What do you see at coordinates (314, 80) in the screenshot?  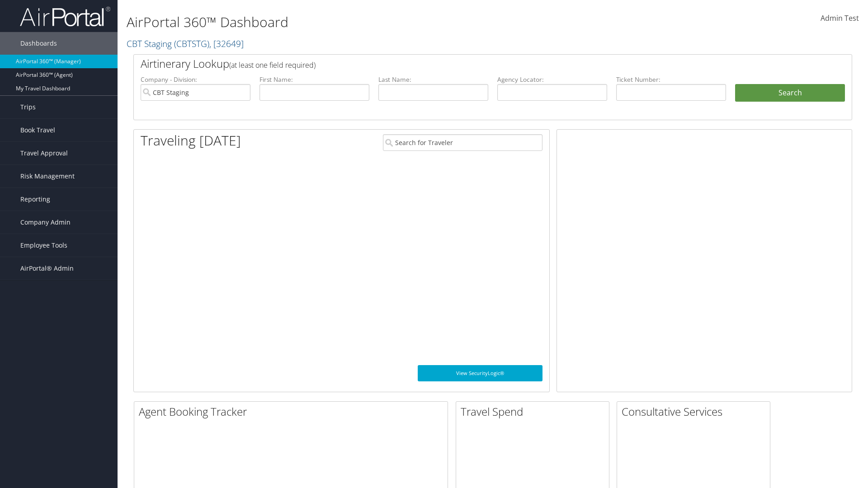 I see `label: First Name:` at bounding box center [314, 80].